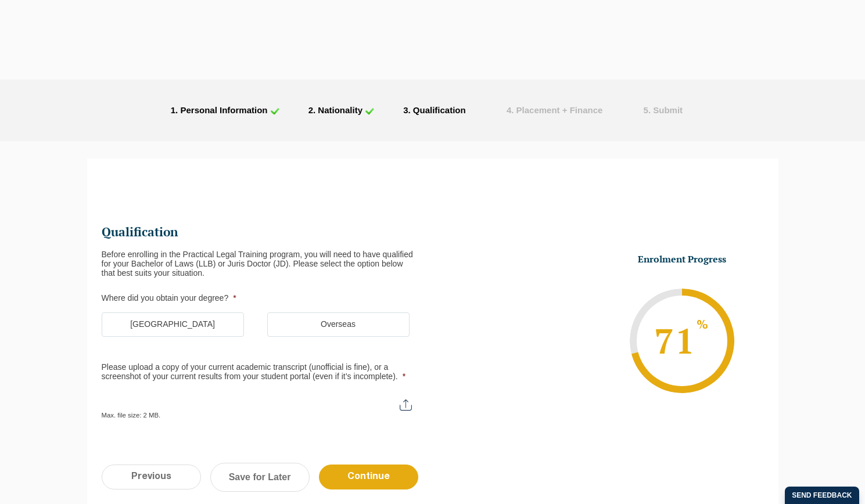 The image size is (865, 504). Describe the element at coordinates (263, 233) in the screenshot. I see `h2: Qualification` at that location.